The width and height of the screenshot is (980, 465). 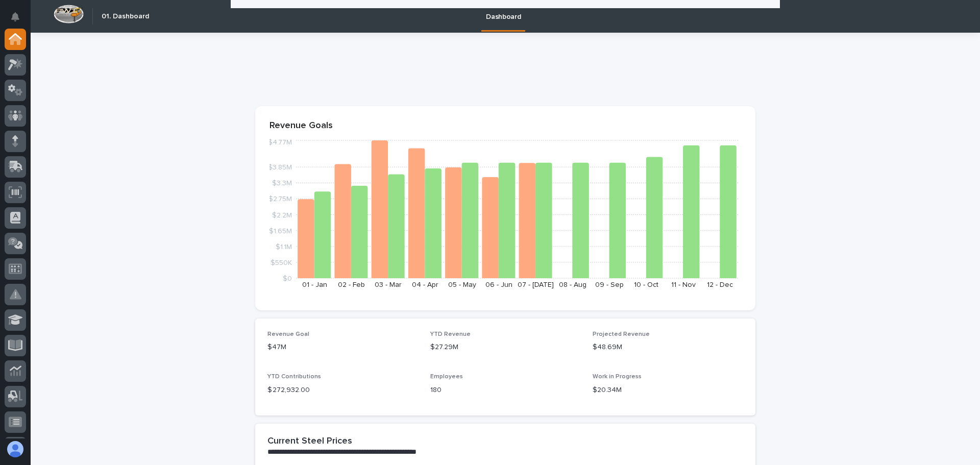 I want to click on h2: Current Steel Prices, so click(x=310, y=441).